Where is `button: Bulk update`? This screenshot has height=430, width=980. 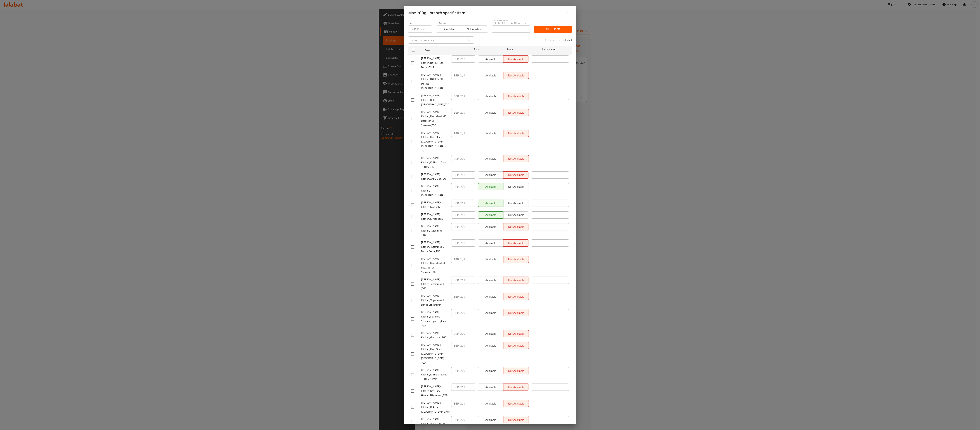 button: Bulk update is located at coordinates (553, 29).